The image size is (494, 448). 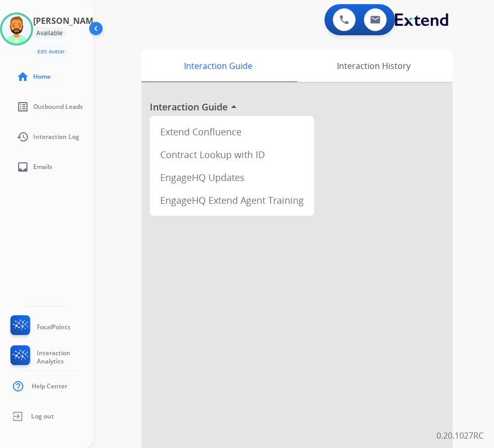 I want to click on div: Available, so click(x=49, y=33).